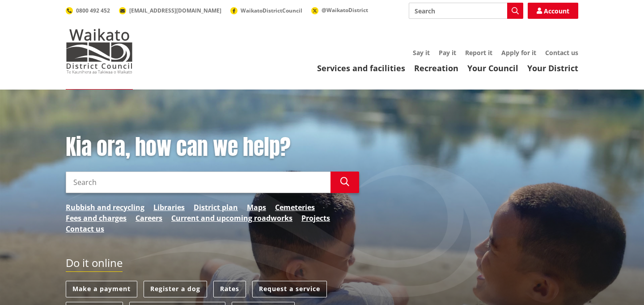 The width and height of the screenshot is (644, 305). I want to click on span: @WaikatoDistrict, so click(345, 9).